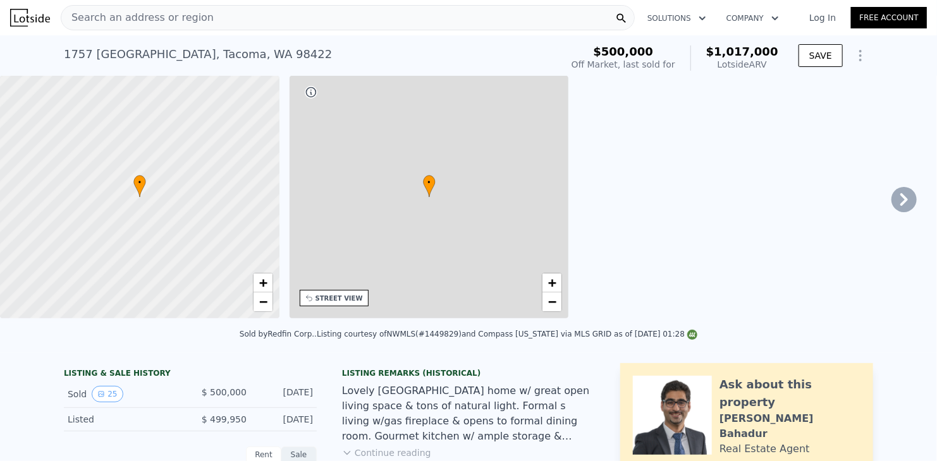 The image size is (937, 461). Describe the element at coordinates (692, 335) in the screenshot. I see `img: NWMLS Logo` at that location.